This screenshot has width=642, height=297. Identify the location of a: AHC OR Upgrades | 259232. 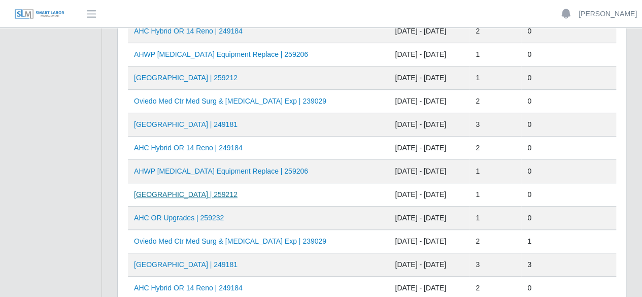
(179, 218).